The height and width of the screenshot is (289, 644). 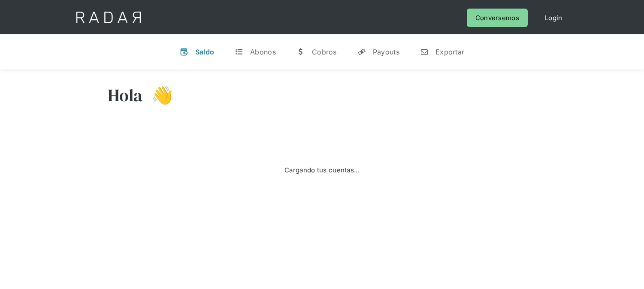 I want to click on div: y, so click(x=361, y=52).